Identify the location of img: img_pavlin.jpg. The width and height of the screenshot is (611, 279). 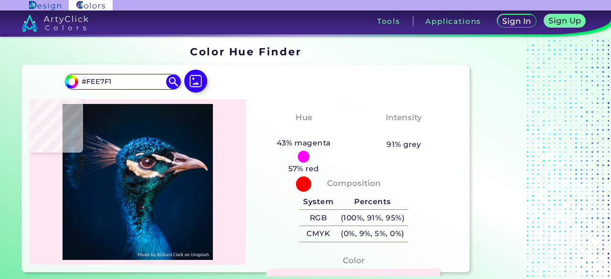
(138, 182).